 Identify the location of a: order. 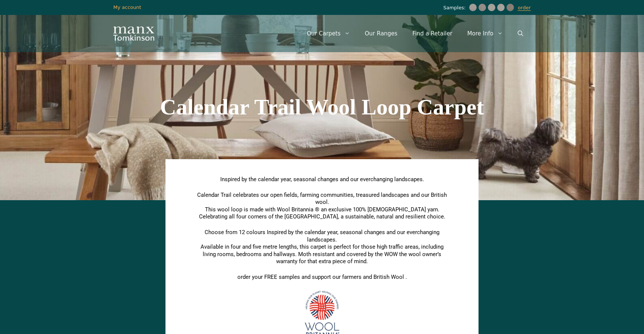
(524, 8).